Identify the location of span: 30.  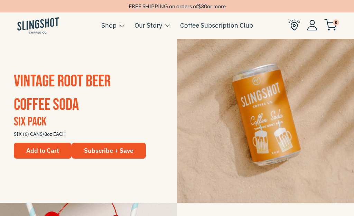
(204, 6).